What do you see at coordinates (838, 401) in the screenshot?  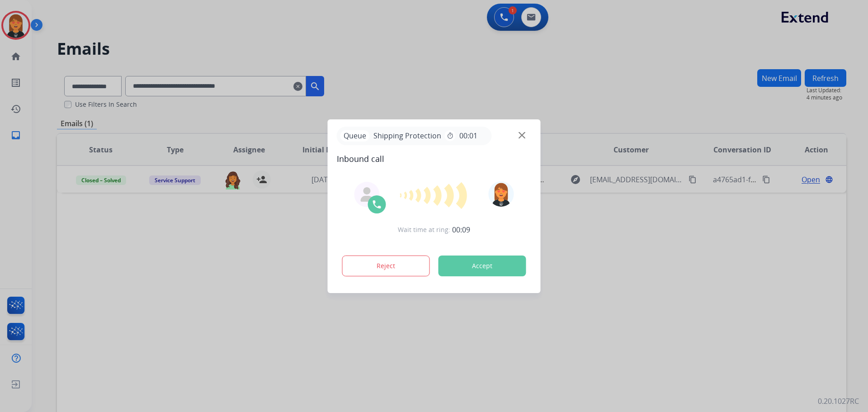 I see `p: 0.20.1027RC` at bounding box center [838, 401].